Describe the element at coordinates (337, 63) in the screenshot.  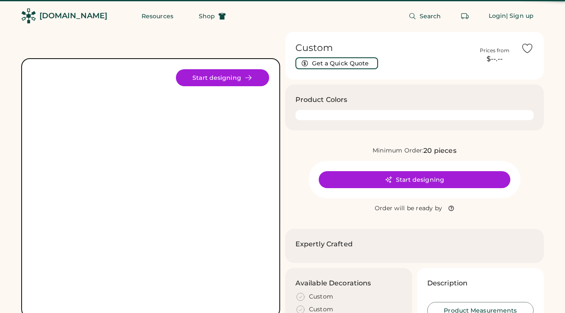
I see `button: Get a Quick Quote` at that location.